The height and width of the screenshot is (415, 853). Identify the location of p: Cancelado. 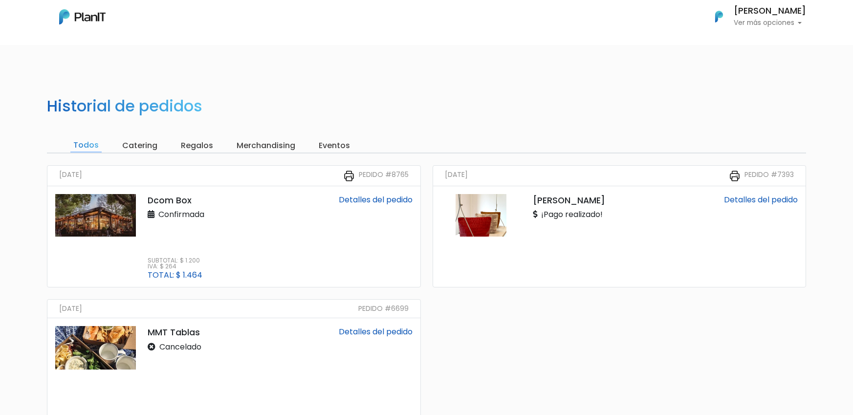
(175, 347).